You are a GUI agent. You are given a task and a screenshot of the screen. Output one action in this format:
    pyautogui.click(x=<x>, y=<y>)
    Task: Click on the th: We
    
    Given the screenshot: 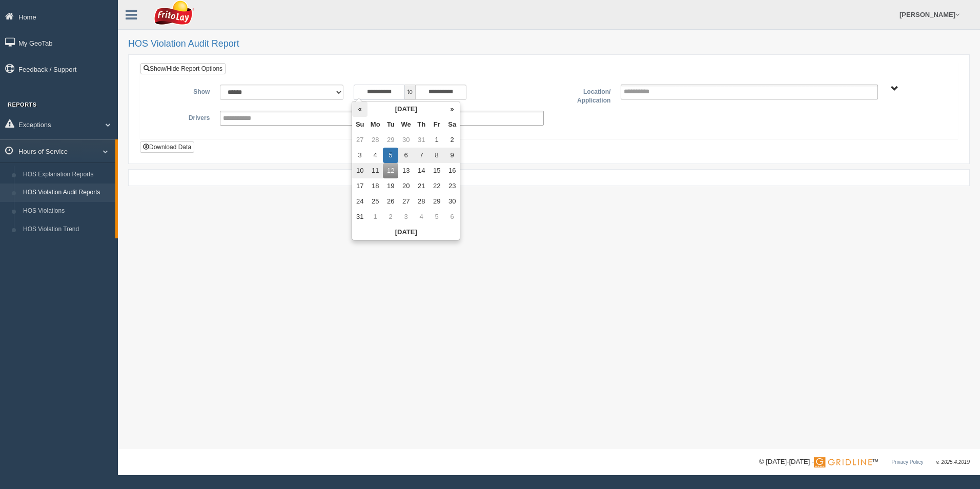 What is the action you would take?
    pyautogui.click(x=406, y=125)
    